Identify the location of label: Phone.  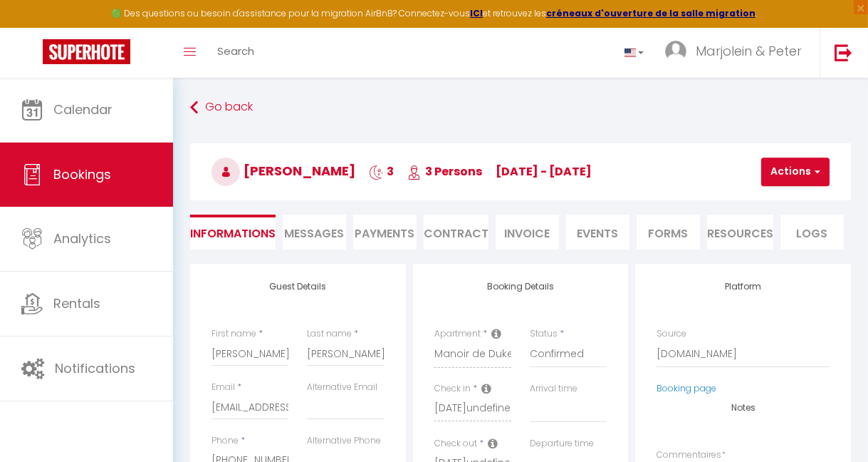
(225, 441).